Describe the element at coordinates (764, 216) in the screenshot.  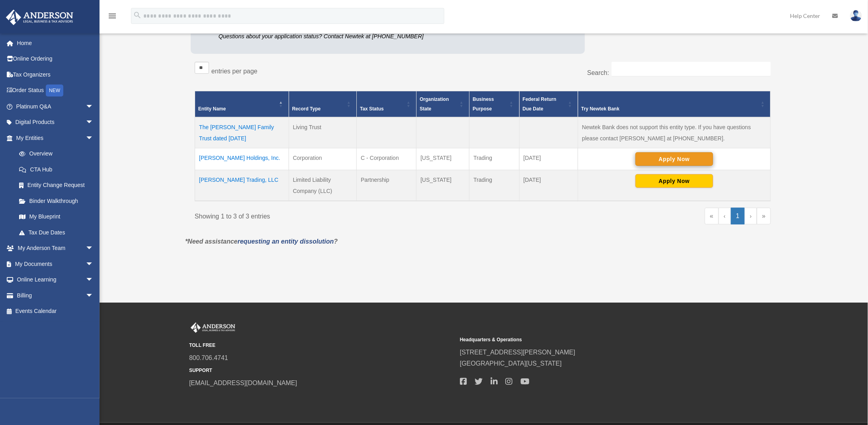
I see `a: Last` at that location.